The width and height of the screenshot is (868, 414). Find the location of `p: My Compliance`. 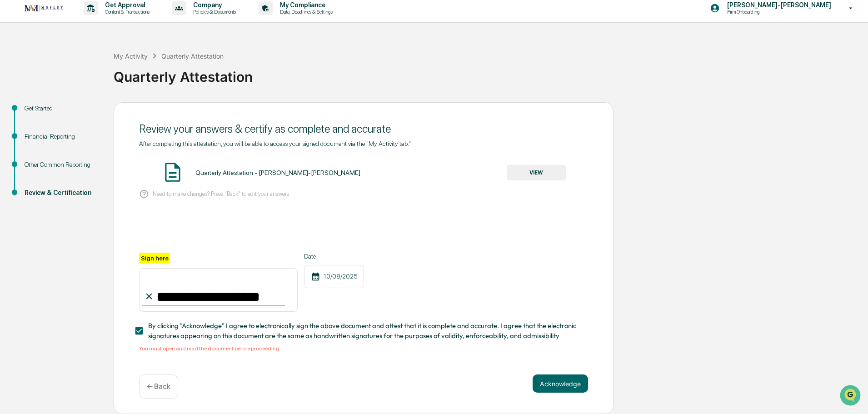

p: My Compliance is located at coordinates (305, 5).